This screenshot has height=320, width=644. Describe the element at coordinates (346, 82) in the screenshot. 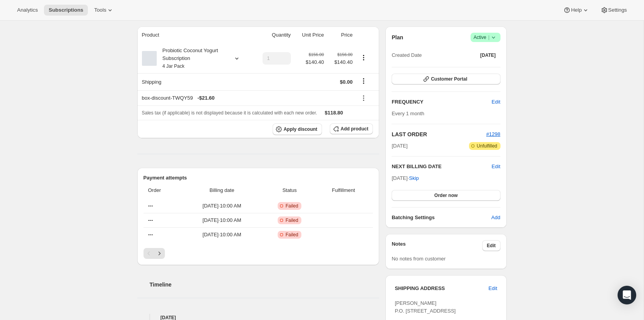

I see `span: $0.00` at that location.